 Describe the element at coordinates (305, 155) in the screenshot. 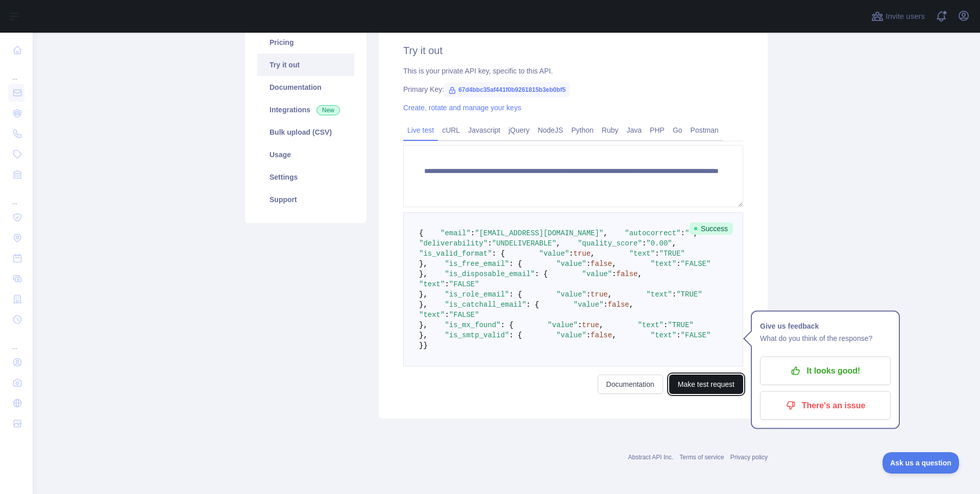

I see `a: Usage` at that location.